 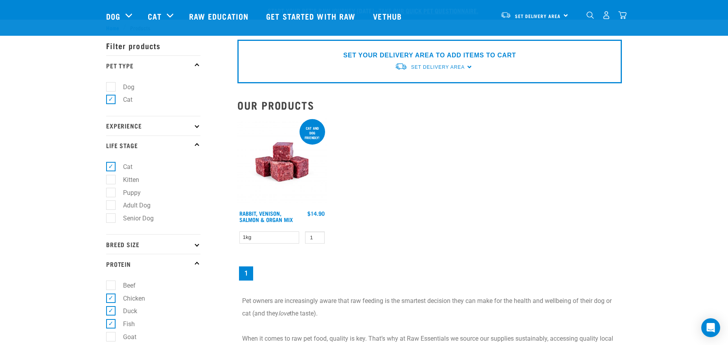 What do you see at coordinates (124, 87) in the screenshot?
I see `label: Dog` at bounding box center [124, 87].